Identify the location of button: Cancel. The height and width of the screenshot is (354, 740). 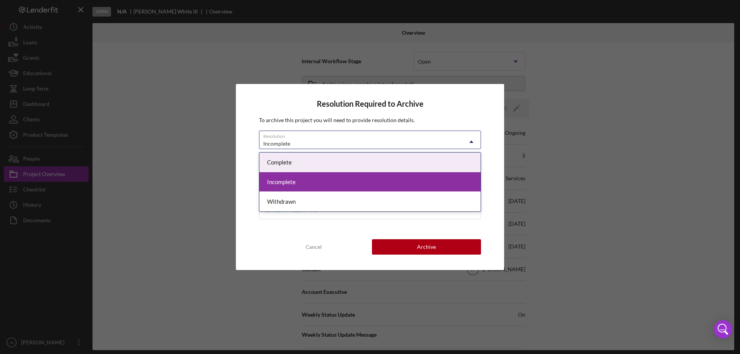
(313, 247).